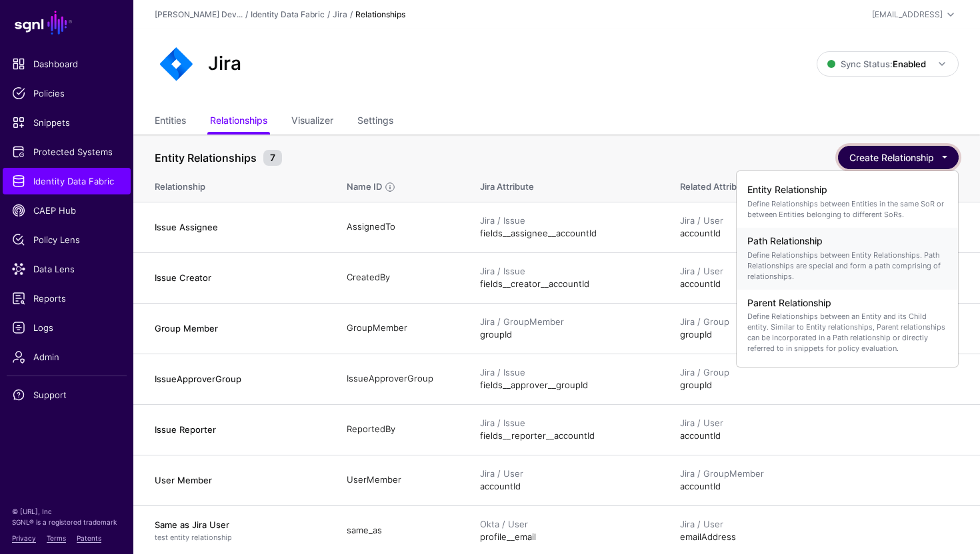  Describe the element at coordinates (238, 525) in the screenshot. I see `h4: Same as Jira User` at that location.